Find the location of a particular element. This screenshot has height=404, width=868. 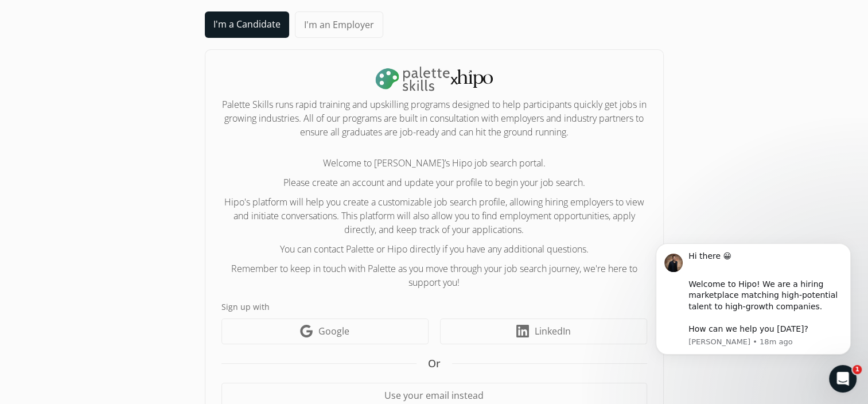

div: Message content is located at coordinates (127, 66).